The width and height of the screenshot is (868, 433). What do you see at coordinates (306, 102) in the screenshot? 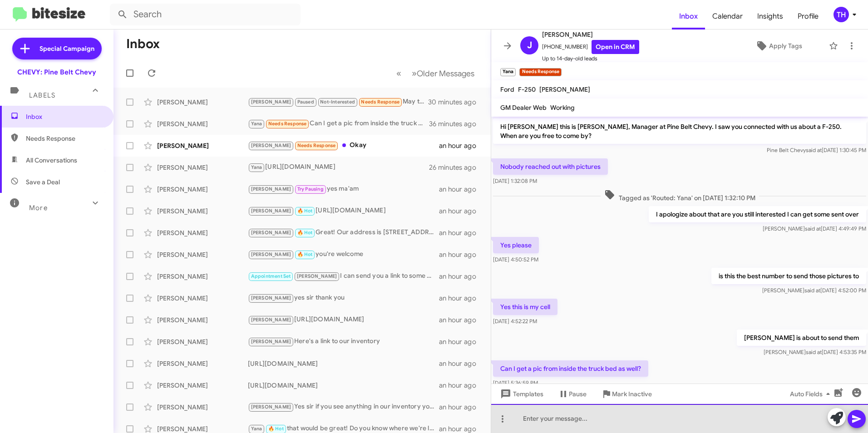
I see `span: Paused` at bounding box center [306, 102].